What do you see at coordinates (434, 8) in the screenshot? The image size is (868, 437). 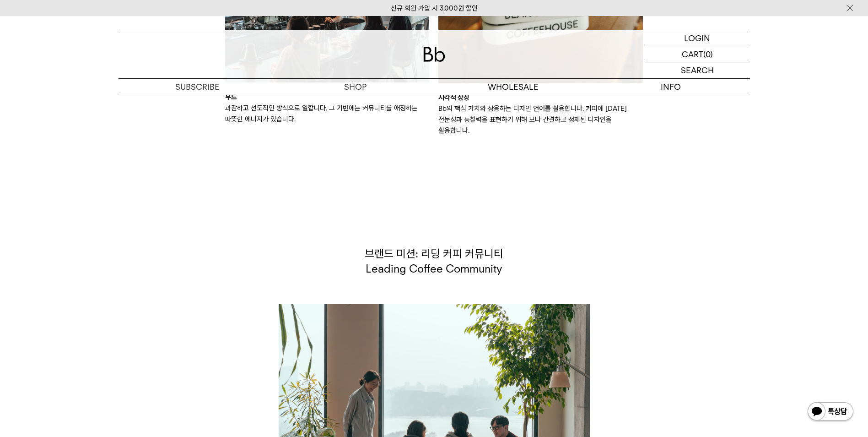 I see `a: 신규 회원 가입 시 3,000원 할인` at bounding box center [434, 8].